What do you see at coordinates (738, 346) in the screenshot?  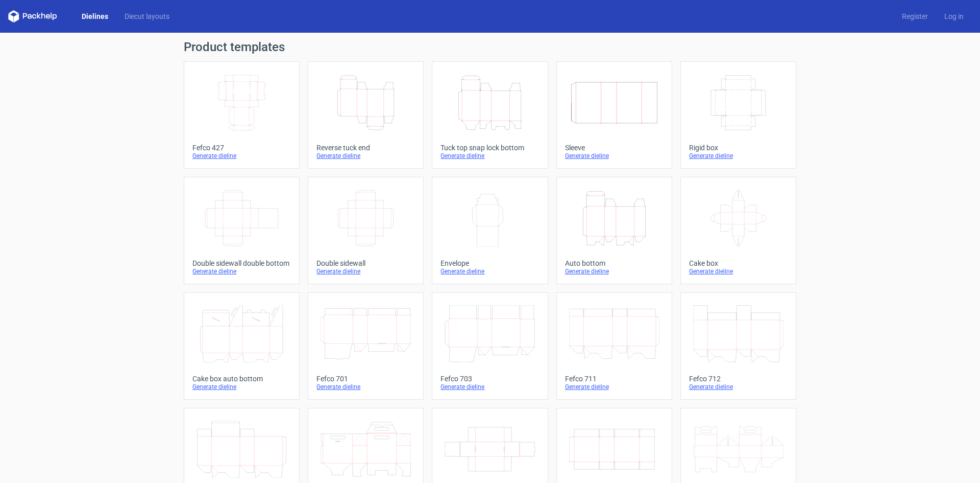 I see `a: Fefco 712Generate dieline` at bounding box center [738, 346].